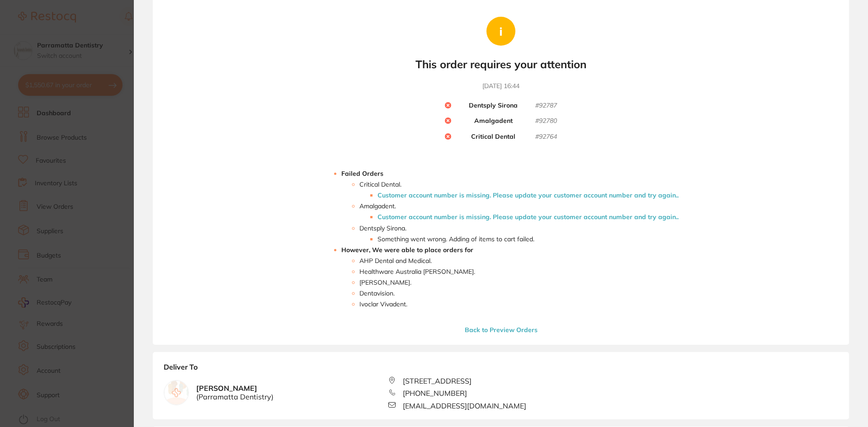  I want to click on small: # 92764, so click(546, 137).